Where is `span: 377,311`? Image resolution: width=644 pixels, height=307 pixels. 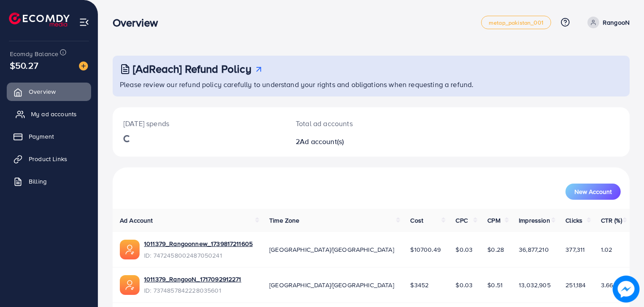
span: 377,311 is located at coordinates (575, 250).